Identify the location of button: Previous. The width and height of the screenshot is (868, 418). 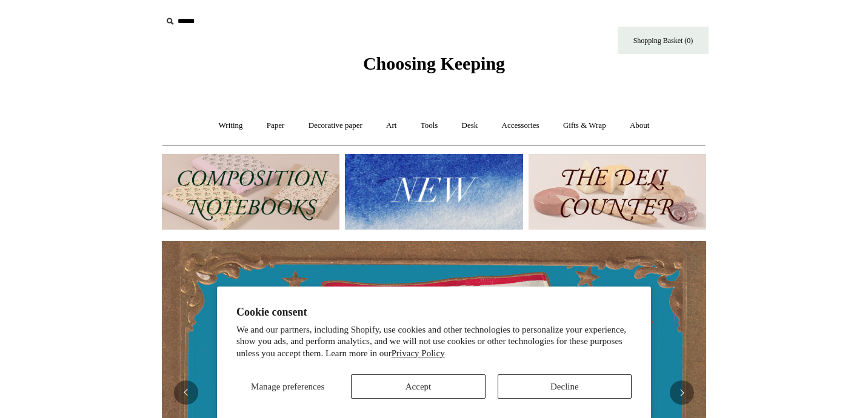
(186, 393).